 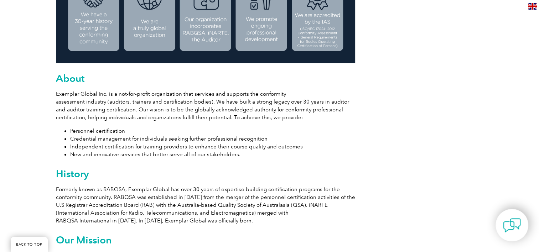 What do you see at coordinates (206, 205) in the screenshot?
I see `p: Formerly known as RABQSA, Exemplar Global has over 30 years of expertise building certification p...` at bounding box center [206, 205].